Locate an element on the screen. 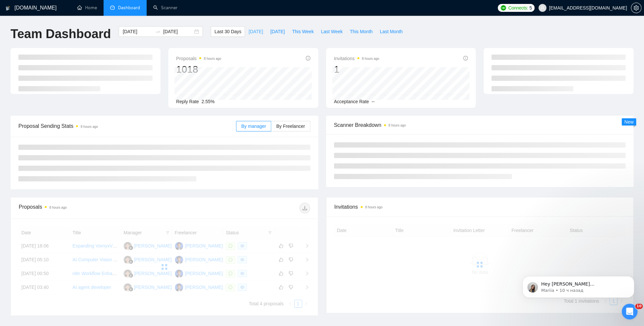 The width and height of the screenshot is (644, 326). div: 1 is located at coordinates (357, 69).